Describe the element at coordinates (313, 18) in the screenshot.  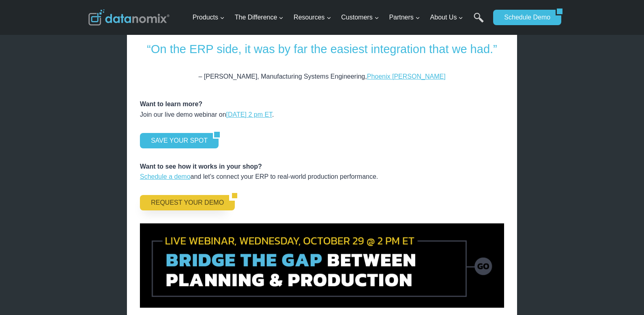
I see `span: Resources` at that location.